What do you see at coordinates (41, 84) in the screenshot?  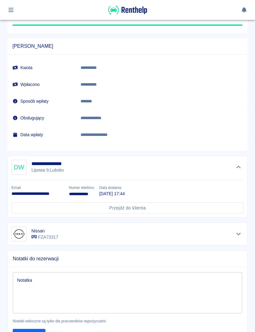 I see `h6: Wpłacono` at bounding box center [41, 84].